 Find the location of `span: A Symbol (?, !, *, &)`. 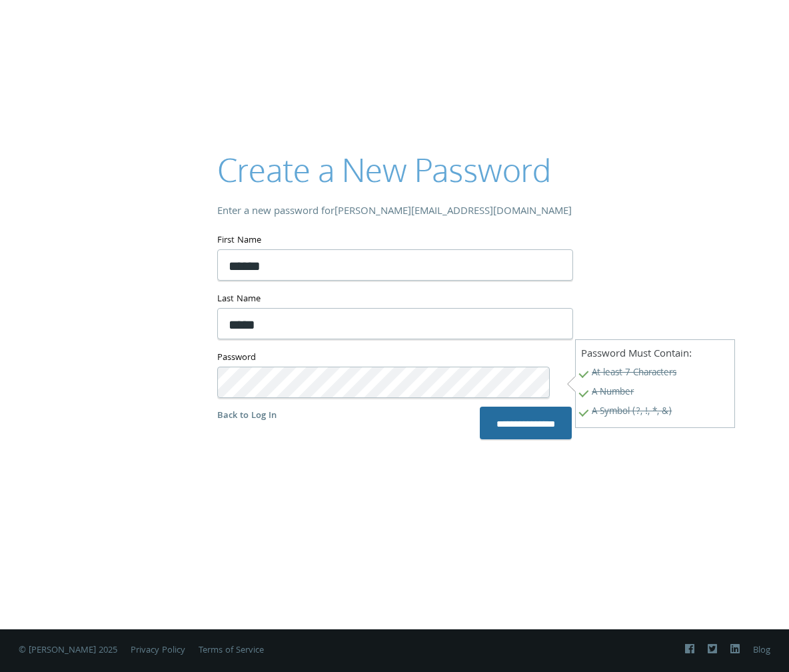

span: A Symbol (?, !, *, &) is located at coordinates (655, 412).